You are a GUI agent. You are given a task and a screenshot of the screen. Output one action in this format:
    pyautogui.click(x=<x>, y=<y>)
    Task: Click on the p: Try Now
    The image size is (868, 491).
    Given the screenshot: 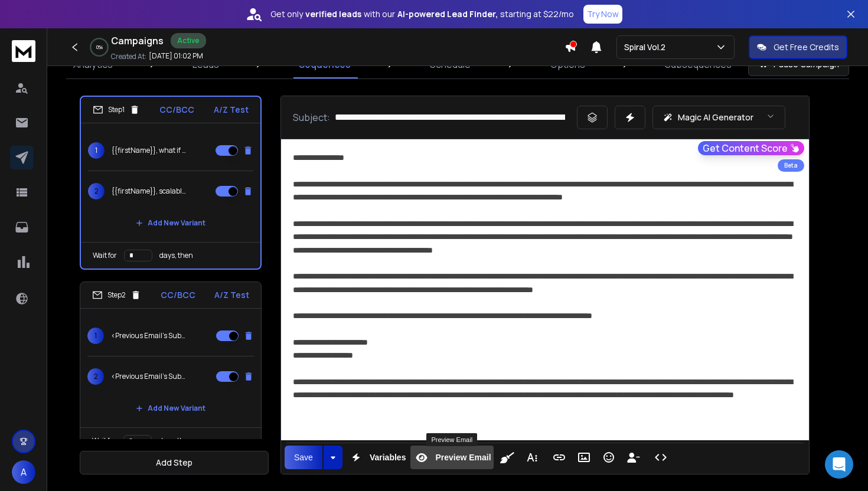 What is the action you would take?
    pyautogui.click(x=603, y=14)
    